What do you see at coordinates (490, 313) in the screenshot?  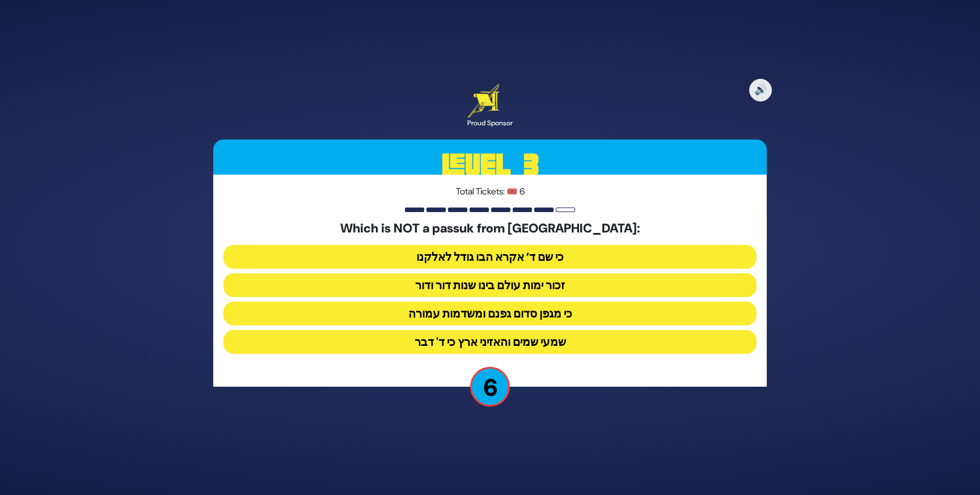 I see `button: כי מגפן סדום גפנם ומשדמות עמורה` at bounding box center [490, 313].